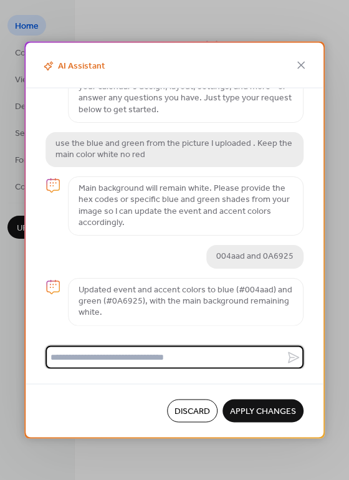  Describe the element at coordinates (263, 411) in the screenshot. I see `span: Apply Changes` at that location.